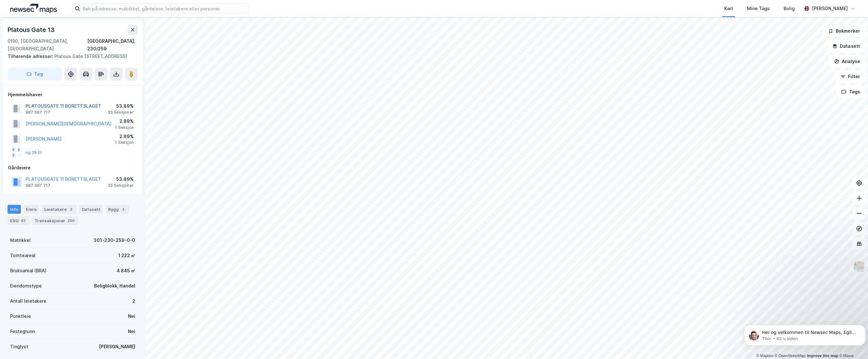  What do you see at coordinates (71, 221) in the screenshot?
I see `div: 250` at bounding box center [71, 221].